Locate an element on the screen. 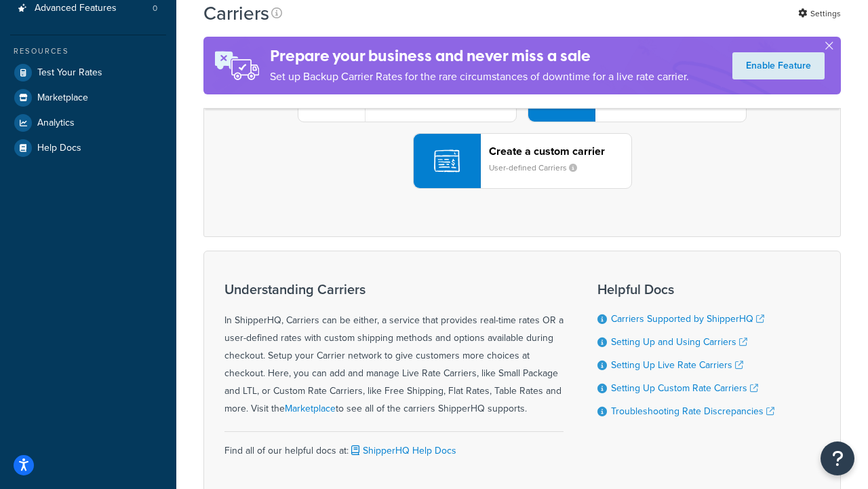 Image resolution: width=868 pixels, height=489 pixels. h3: Understanding Carriers is located at coordinates (394, 289).